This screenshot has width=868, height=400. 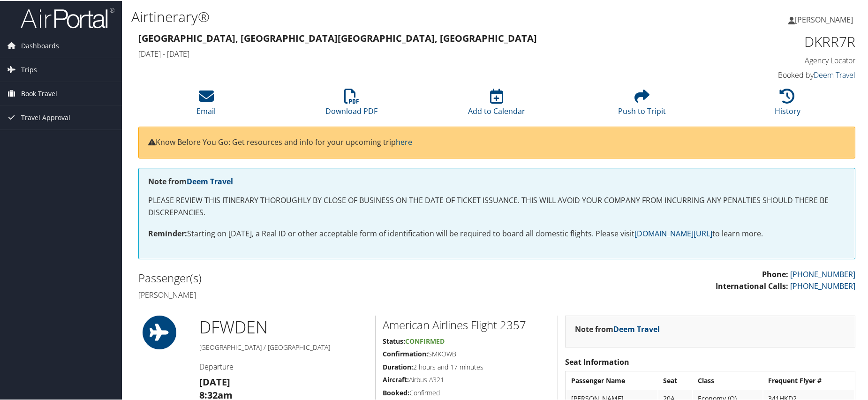 I want to click on strong: Booked:, so click(x=396, y=392).